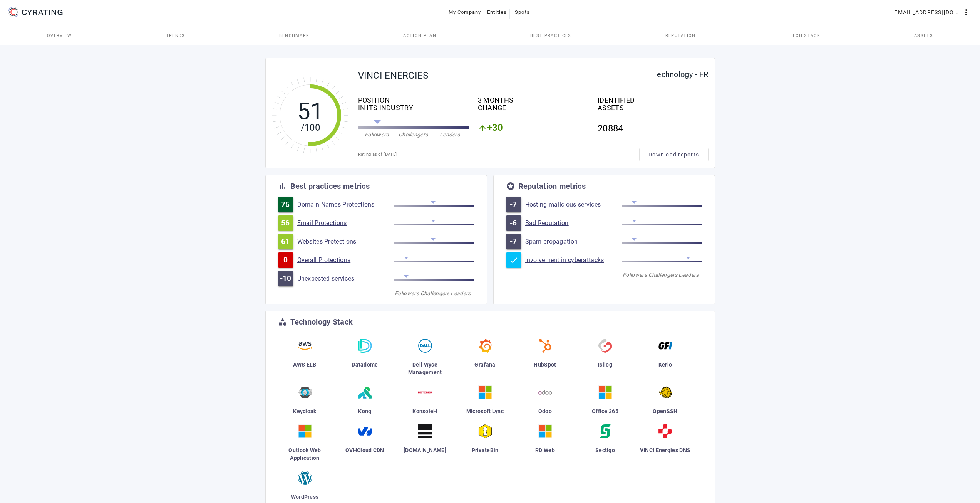 This screenshot has height=503, width=980. I want to click on a: Overall Protections, so click(346, 260).